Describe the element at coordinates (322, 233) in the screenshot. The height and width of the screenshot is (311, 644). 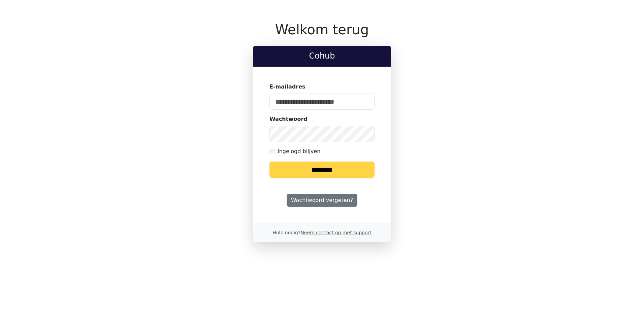
I see `small: Hulp nodig?` at that location.